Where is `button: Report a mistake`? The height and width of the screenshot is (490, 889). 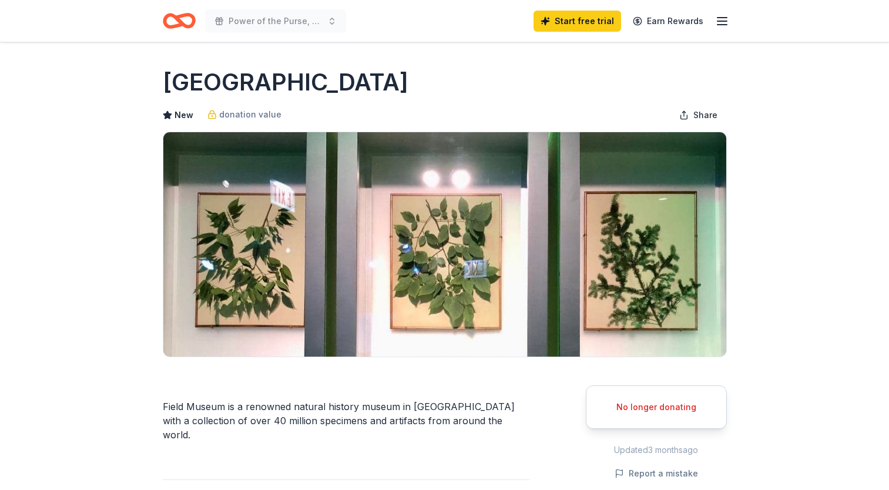 button: Report a mistake is located at coordinates (656, 473).